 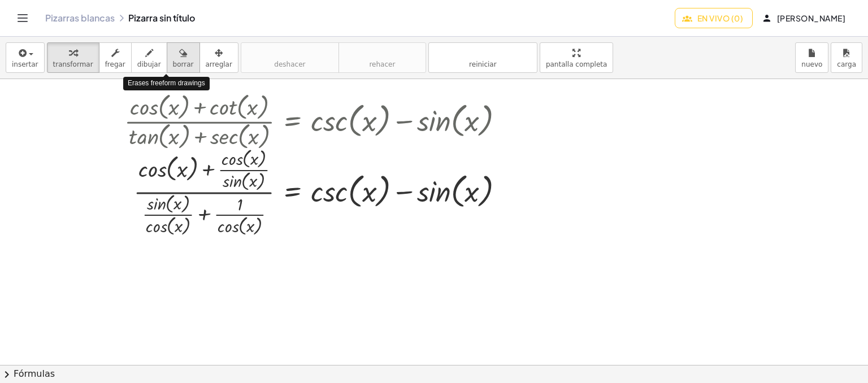 I want to click on font: pantalla completa, so click(x=577, y=64).